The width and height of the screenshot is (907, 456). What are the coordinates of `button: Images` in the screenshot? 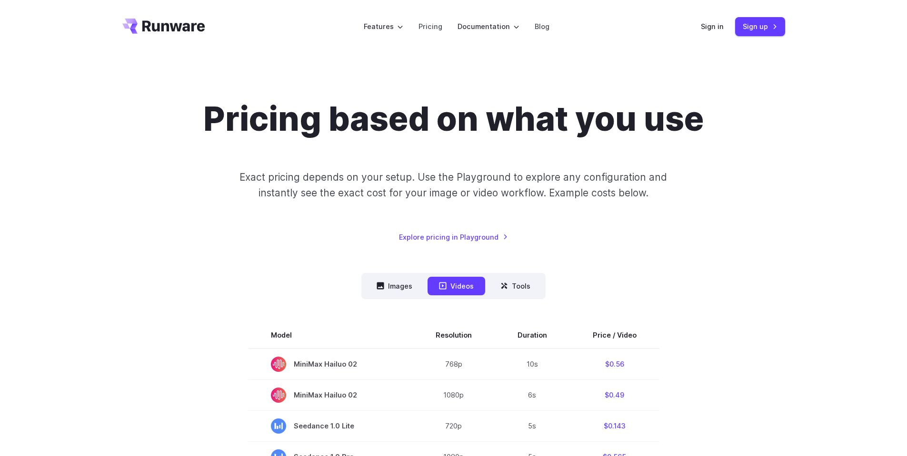 It's located at (394, 286).